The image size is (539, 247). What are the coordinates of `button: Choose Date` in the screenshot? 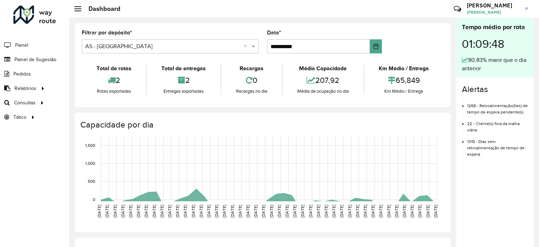 It's located at (376, 46).